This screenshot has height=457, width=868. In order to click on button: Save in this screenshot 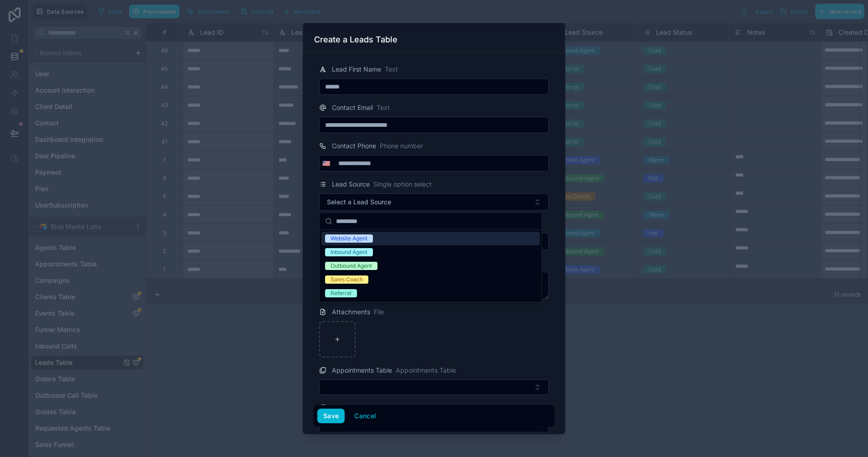, I will do `click(331, 415)`.